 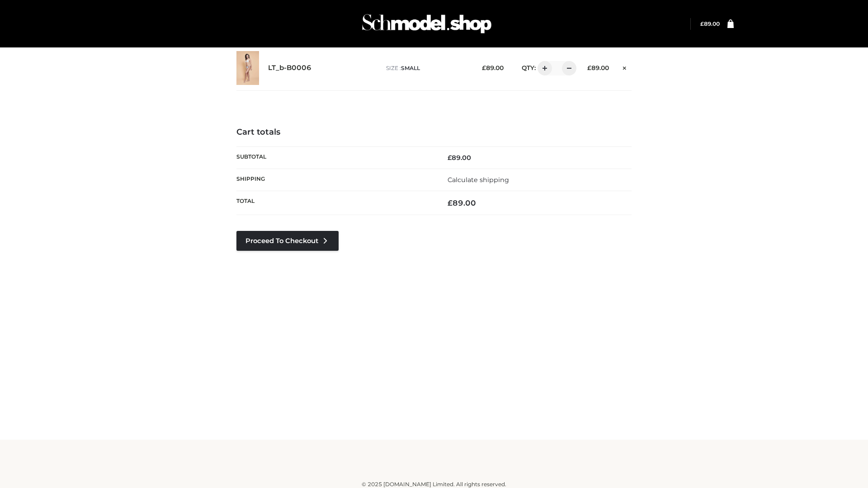 I want to click on th: Subtotal, so click(x=335, y=157).